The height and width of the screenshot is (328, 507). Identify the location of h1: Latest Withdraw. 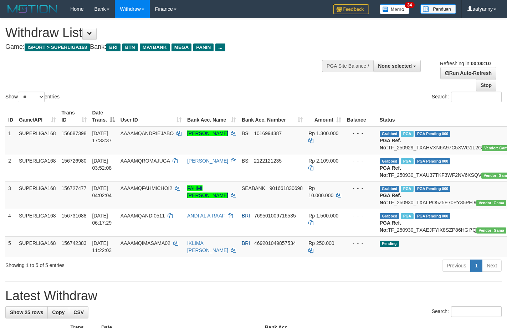
(253, 296).